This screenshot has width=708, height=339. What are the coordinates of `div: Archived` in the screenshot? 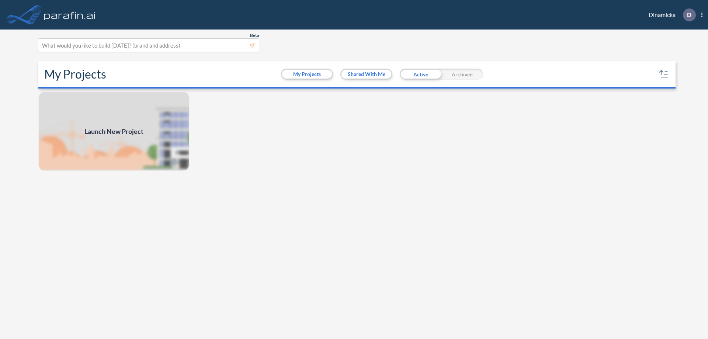 It's located at (462, 74).